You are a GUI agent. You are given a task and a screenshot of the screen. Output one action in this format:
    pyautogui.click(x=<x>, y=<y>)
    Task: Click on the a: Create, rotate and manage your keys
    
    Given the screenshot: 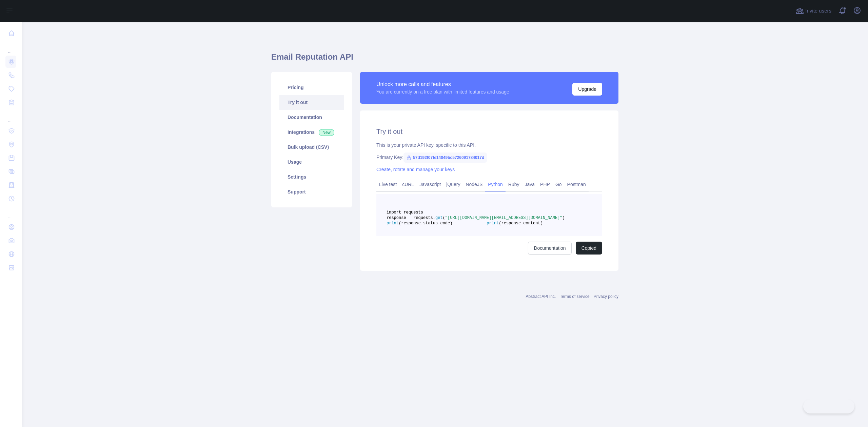 What is the action you would take?
    pyautogui.click(x=416, y=170)
    